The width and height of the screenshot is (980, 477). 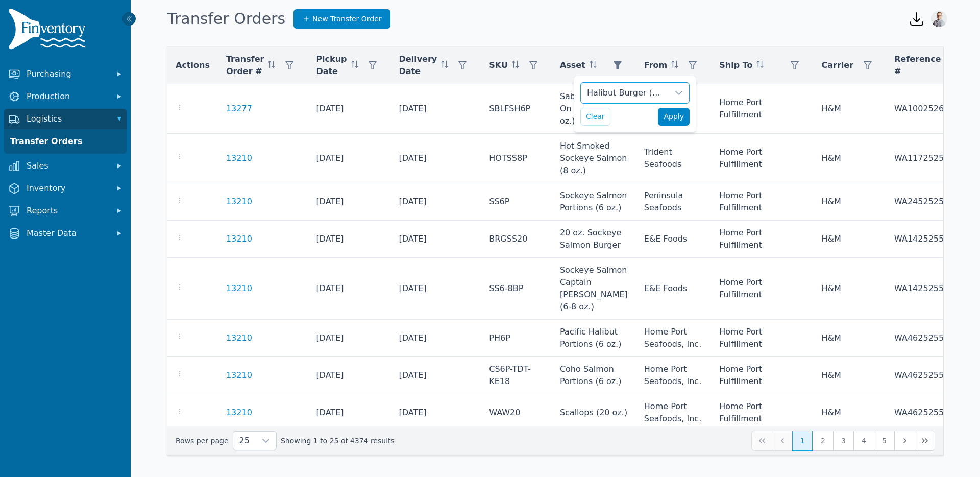 I want to click on h1: Transfer Orders, so click(x=226, y=19).